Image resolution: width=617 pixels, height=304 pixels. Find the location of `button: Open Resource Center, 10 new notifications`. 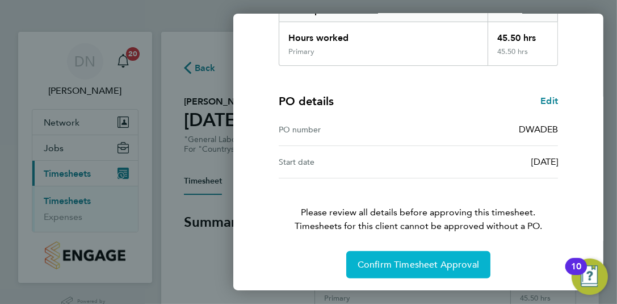

button: Open Resource Center, 10 new notifications is located at coordinates (590, 276).